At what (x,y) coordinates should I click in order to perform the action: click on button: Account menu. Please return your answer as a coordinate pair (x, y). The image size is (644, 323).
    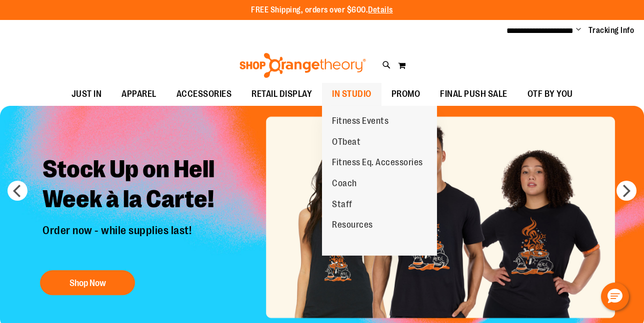
    Looking at the image, I should click on (578, 30).